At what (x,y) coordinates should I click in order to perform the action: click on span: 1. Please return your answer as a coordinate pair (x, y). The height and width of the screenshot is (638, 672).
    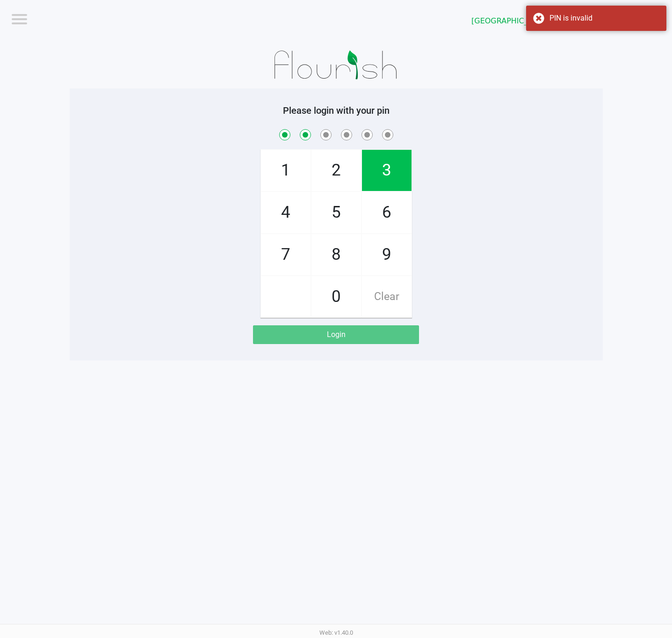
    Looking at the image, I should click on (286, 170).